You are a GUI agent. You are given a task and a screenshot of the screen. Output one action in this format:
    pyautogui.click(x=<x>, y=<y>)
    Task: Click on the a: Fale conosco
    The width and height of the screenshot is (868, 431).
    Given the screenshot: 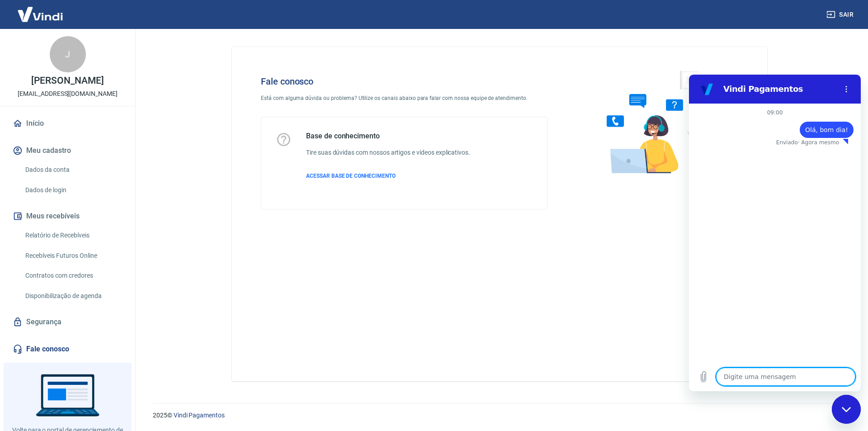 What is the action you would take?
    pyautogui.click(x=67, y=349)
    